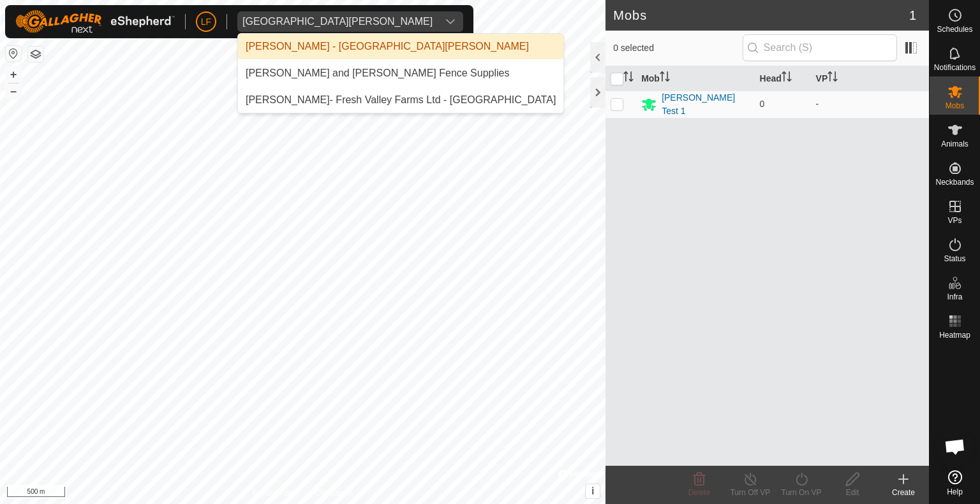 The image size is (980, 504). I want to click on img: Gallagher Logo, so click(95, 22).